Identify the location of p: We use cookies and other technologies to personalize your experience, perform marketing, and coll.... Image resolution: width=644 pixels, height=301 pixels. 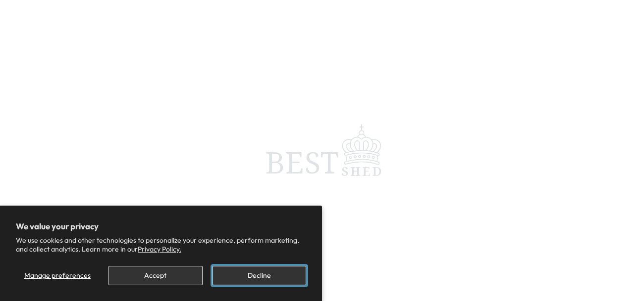
(161, 245).